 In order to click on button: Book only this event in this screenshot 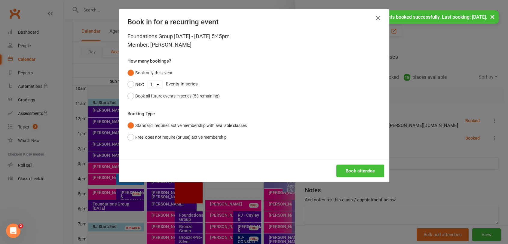, I will do `click(150, 73)`.